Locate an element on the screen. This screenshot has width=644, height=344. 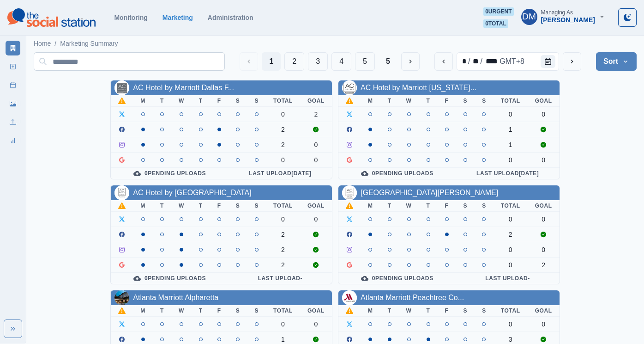
a: Atlanta Marriott Alpharetta is located at coordinates (175, 297).